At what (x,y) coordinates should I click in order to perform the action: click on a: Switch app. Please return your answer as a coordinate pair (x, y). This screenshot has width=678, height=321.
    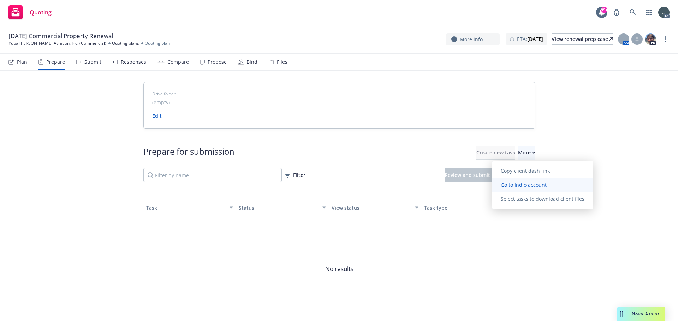
    Looking at the image, I should click on (649, 12).